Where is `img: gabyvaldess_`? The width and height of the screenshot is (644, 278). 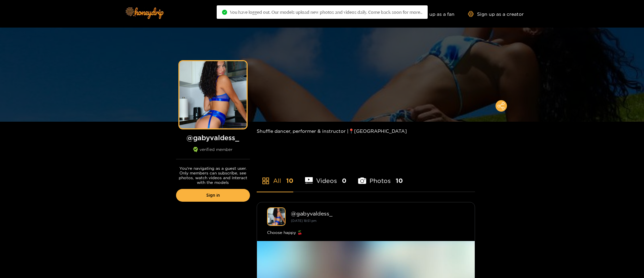
img: gabyvaldess_ is located at coordinates (276, 217).